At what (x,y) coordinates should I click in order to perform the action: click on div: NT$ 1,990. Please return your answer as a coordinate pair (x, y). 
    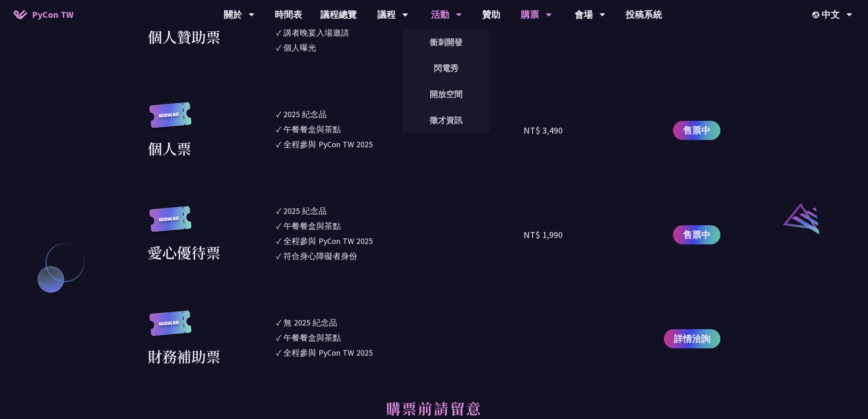
    Looking at the image, I should click on (543, 235).